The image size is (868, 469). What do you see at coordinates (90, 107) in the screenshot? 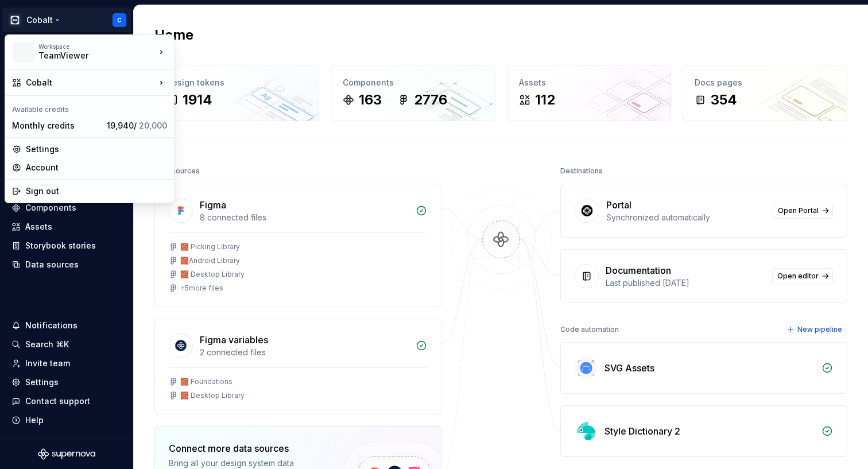
I see `div: Available credits` at bounding box center [90, 107].